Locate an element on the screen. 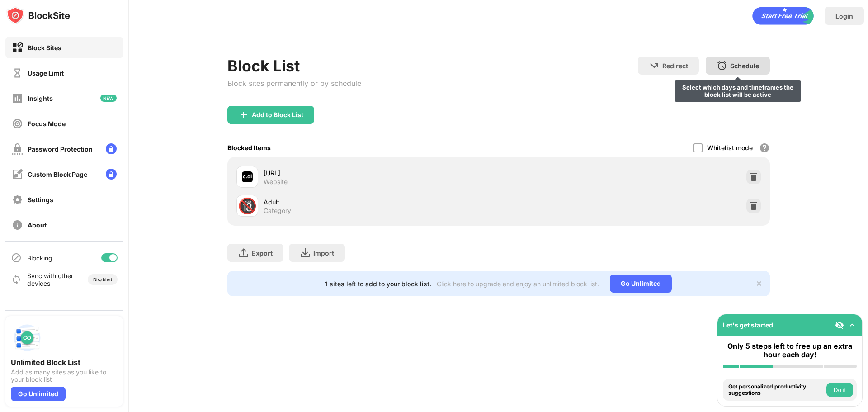 Image resolution: width=868 pixels, height=412 pixels. div: animation is located at coordinates (783, 16).